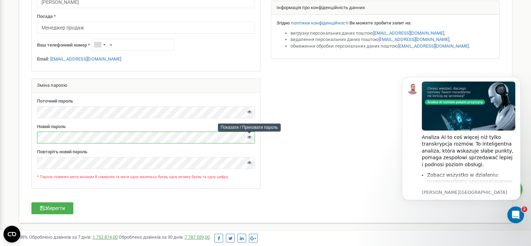  What do you see at coordinates (164, 237) in the screenshot?
I see `span: Оброблено дзвінків за 30 днів :` at bounding box center [164, 237].